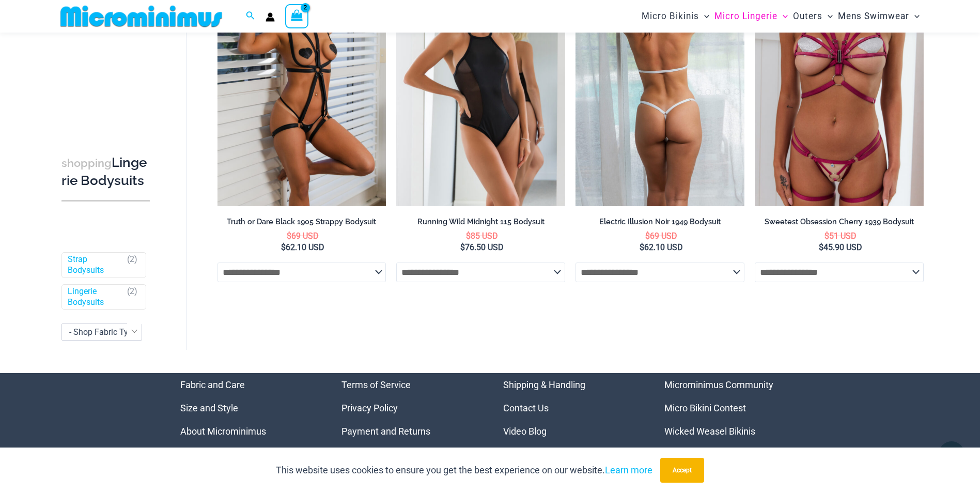  I want to click on aside: Footer Widget 1, so click(248, 408).